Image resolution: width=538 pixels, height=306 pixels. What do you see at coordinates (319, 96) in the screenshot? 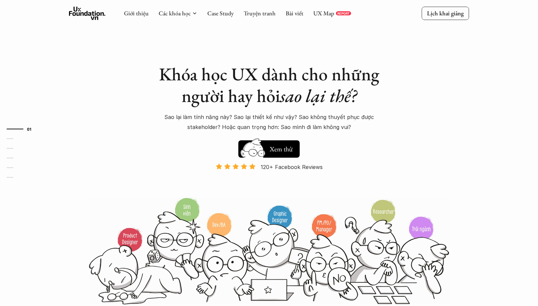
I see `em: sao lại thế?` at bounding box center [319, 96].